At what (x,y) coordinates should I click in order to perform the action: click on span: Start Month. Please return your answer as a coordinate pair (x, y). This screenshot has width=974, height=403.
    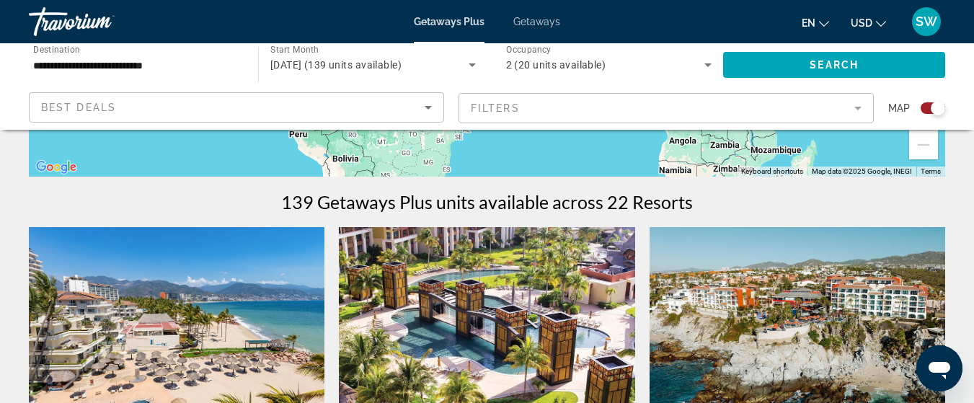
    Looking at the image, I should click on (294, 50).